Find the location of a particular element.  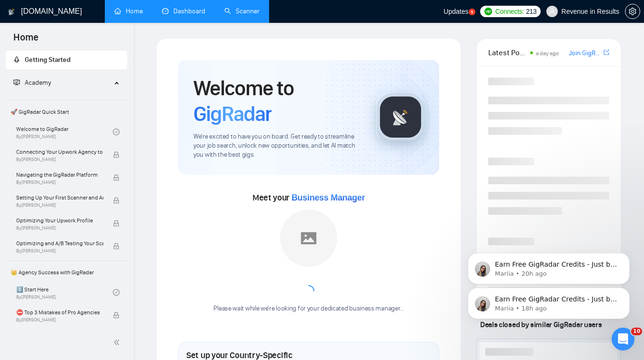

span: a day ago is located at coordinates (547, 53).